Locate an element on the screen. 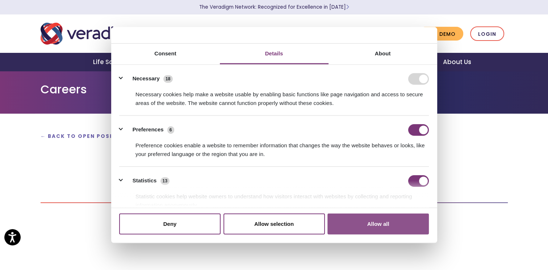  button: Necessary (18) is located at coordinates (148, 79).